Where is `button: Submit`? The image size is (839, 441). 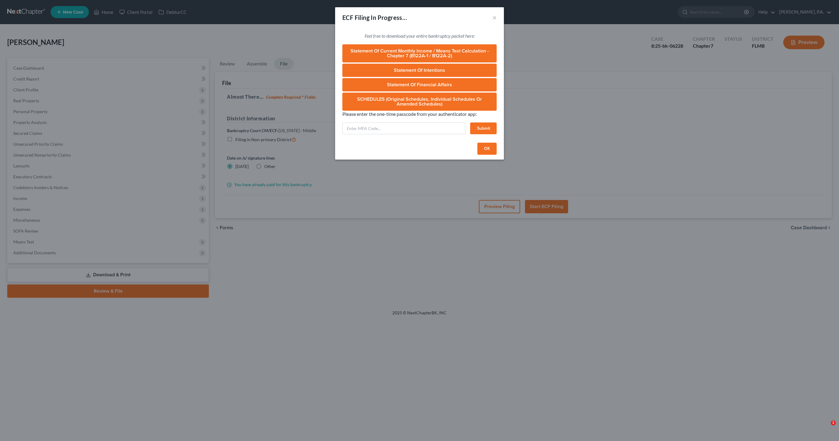 button: Submit is located at coordinates (483, 128).